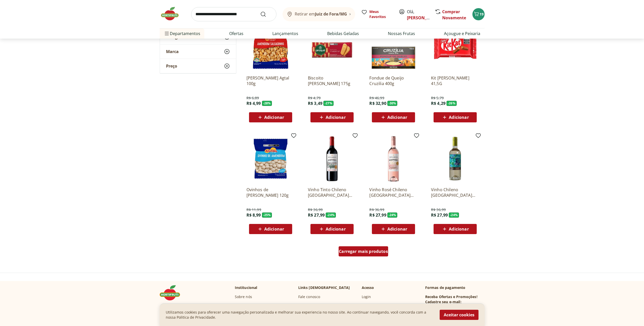  What do you see at coordinates (393, 104) in the screenshot?
I see `span: - 30 %` at bounding box center [393, 104].